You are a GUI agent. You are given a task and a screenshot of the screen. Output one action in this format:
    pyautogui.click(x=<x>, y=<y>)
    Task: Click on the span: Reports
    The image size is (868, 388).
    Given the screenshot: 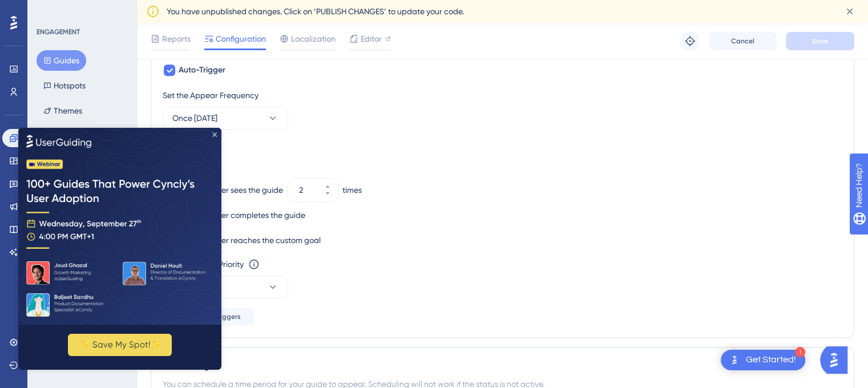 What is the action you would take?
    pyautogui.click(x=176, y=39)
    